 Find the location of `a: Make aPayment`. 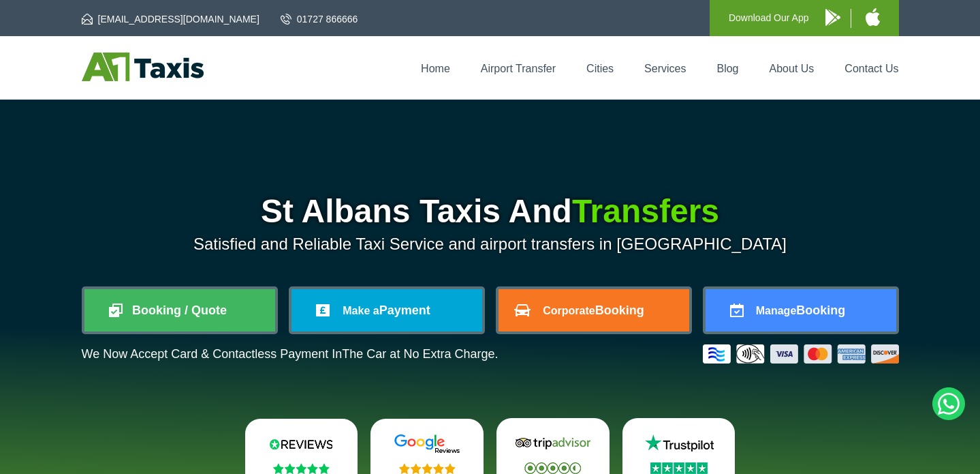

a: Make aPayment is located at coordinates (387, 311).